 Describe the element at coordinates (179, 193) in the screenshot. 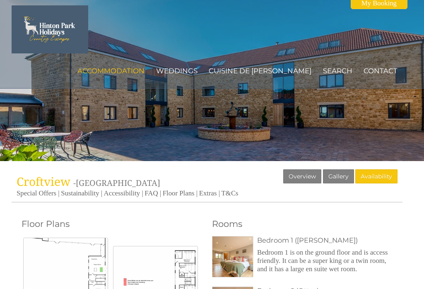

I see `a: Floor Plans` at that location.